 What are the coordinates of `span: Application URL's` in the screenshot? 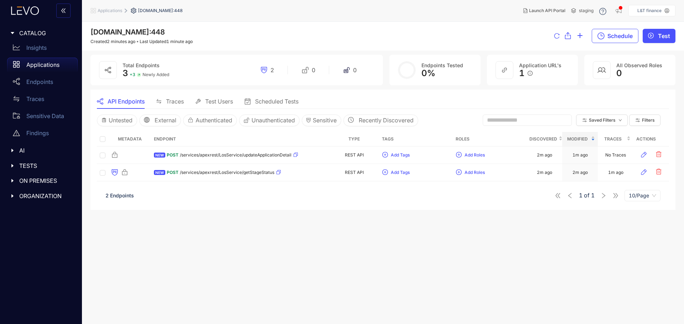 It's located at (540, 65).